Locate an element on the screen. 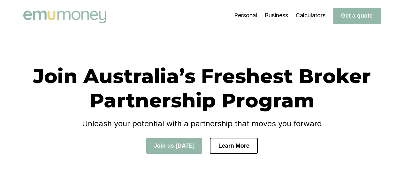 The height and width of the screenshot is (187, 404). a: Get a quote is located at coordinates (357, 15).